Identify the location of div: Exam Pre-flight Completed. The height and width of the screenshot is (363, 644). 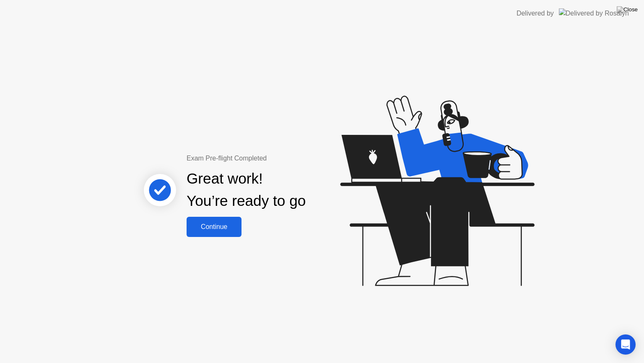
(273, 158).